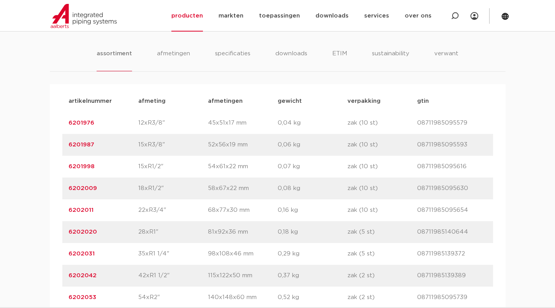 The image size is (555, 308). I want to click on p: 28xR1", so click(173, 232).